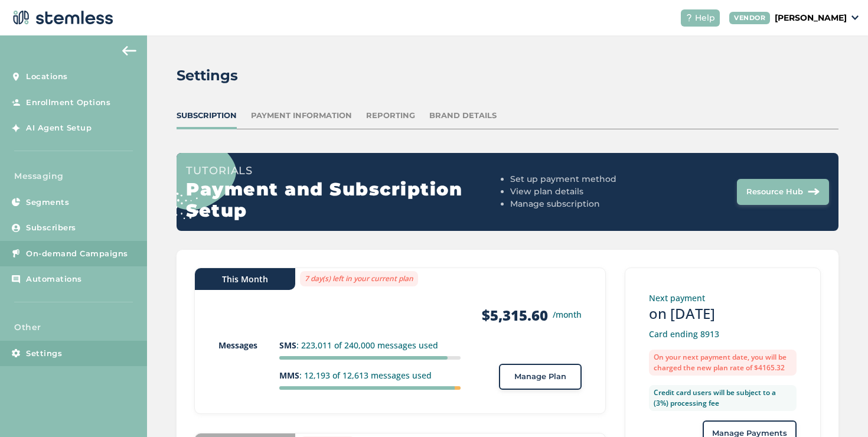  What do you see at coordinates (589, 192) in the screenshot?
I see `li: View plan details` at bounding box center [589, 192].